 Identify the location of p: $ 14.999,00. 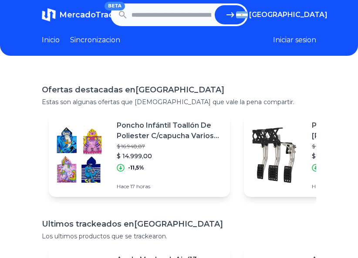
(170, 156).